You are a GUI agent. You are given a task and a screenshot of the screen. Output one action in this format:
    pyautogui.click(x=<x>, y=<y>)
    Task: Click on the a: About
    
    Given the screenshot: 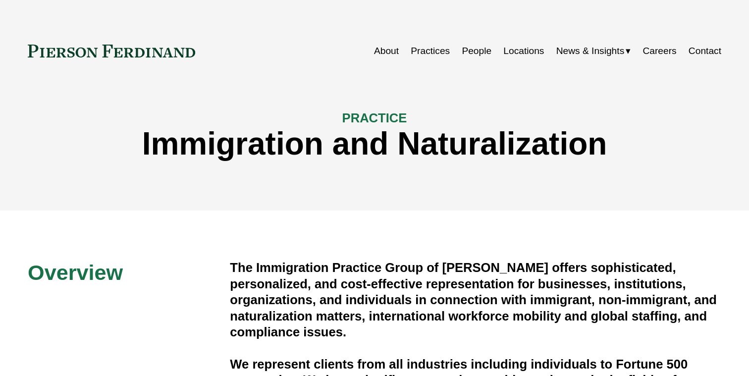 What is the action you would take?
    pyautogui.click(x=386, y=51)
    